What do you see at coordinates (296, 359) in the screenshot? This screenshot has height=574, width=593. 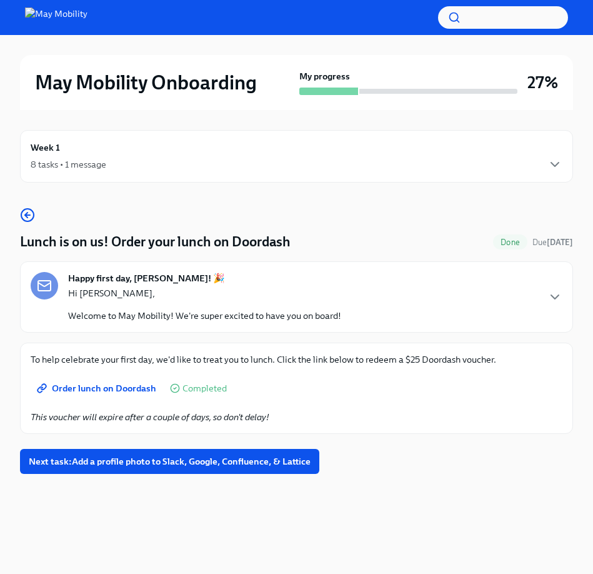 I see `p: To help celebrate your first day, we'd like to treat you to lunch. Click the link below to redeem...` at bounding box center [296, 359].